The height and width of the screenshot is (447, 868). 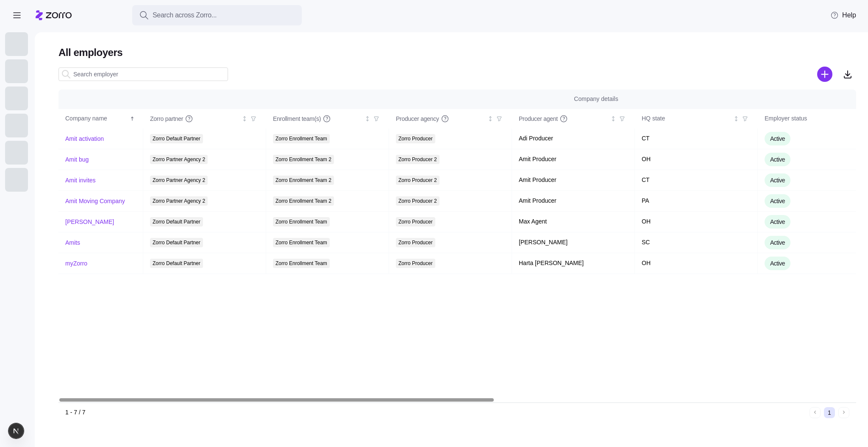 What do you see at coordinates (72, 243) in the screenshot?
I see `a: Amits` at bounding box center [72, 243].